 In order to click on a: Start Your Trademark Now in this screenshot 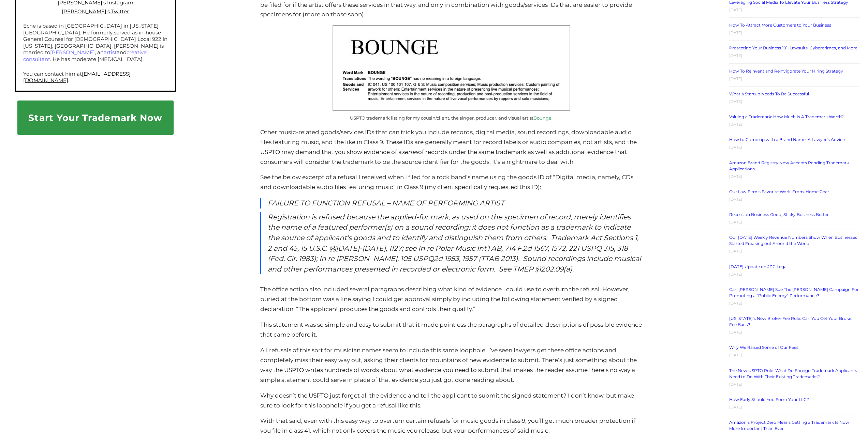, I will do `click(96, 118)`.